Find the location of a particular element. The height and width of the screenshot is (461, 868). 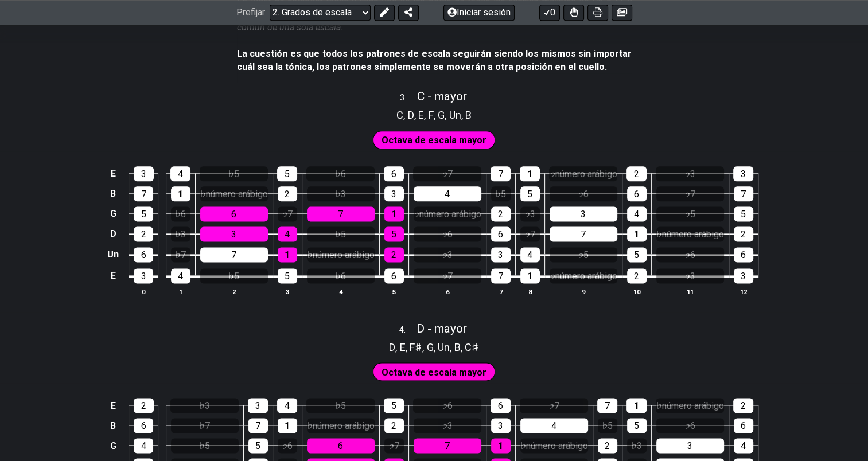

td: D is located at coordinates (113, 234).